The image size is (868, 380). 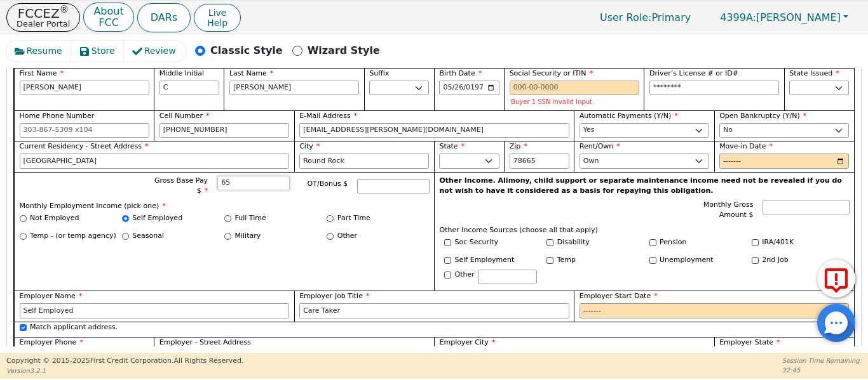 What do you see at coordinates (246, 51) in the screenshot?
I see `p: Classic Style` at bounding box center [246, 51].